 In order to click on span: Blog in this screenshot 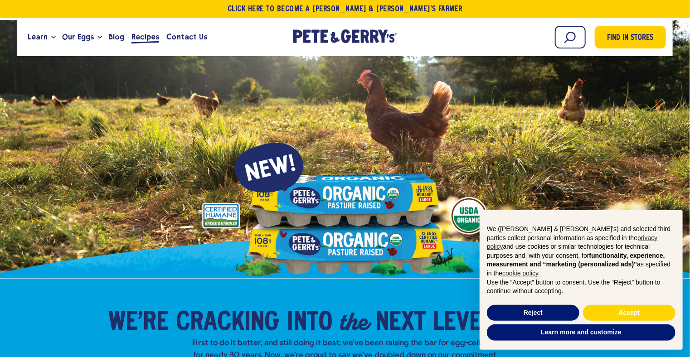, I will do `click(116, 37)`.